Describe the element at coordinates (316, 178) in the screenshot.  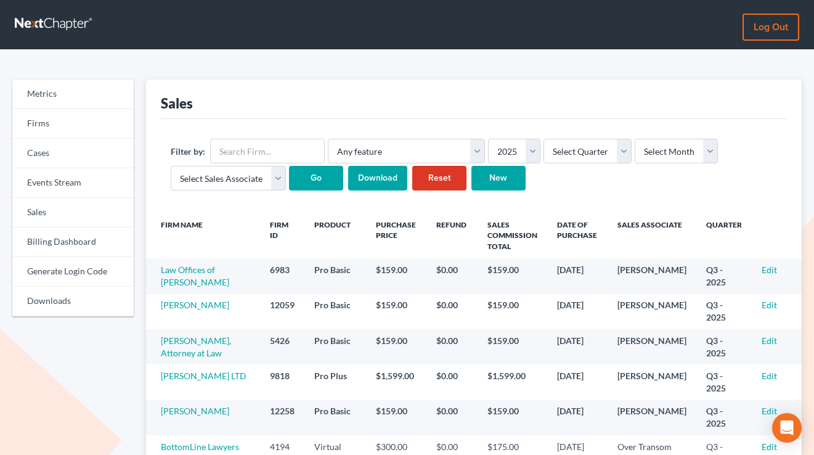
I see `input: Go` at that location.